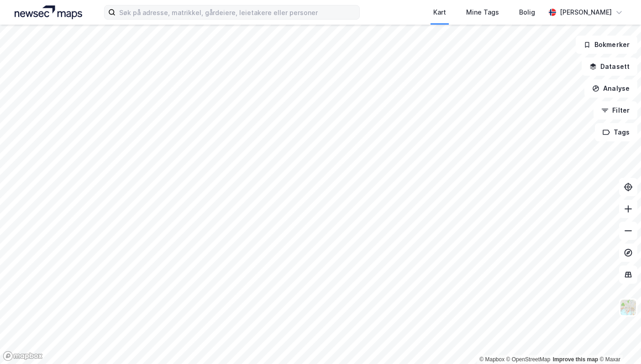 This screenshot has height=364, width=641. Describe the element at coordinates (49, 13) in the screenshot. I see `img: logo.a4113a55bc3d86da70a041830d287a7e.svg` at that location.